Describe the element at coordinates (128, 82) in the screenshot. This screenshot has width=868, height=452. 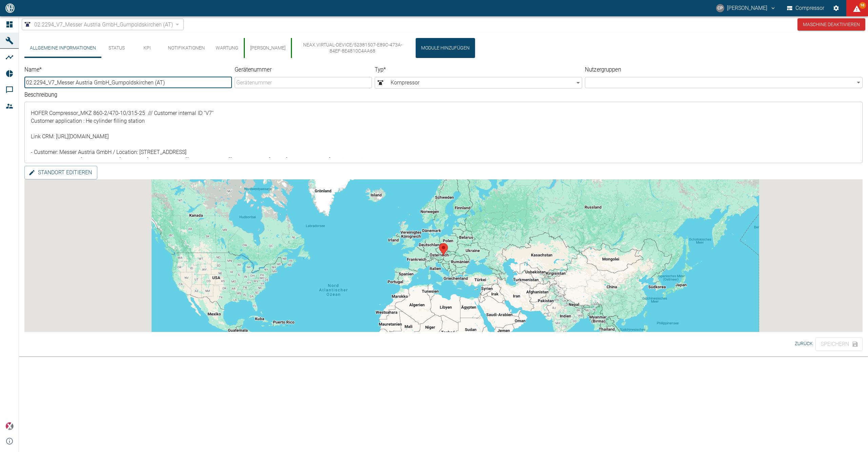
I see `input: Name` at that location.